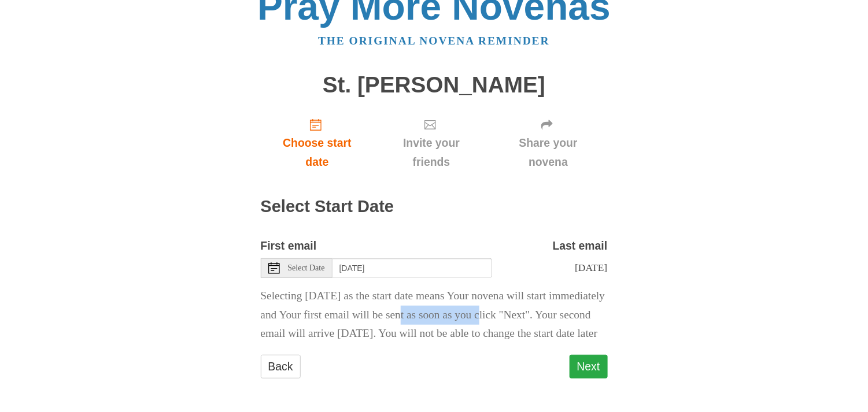 Image resolution: width=868 pixels, height=412 pixels. I want to click on span: Choose start date, so click(318, 153).